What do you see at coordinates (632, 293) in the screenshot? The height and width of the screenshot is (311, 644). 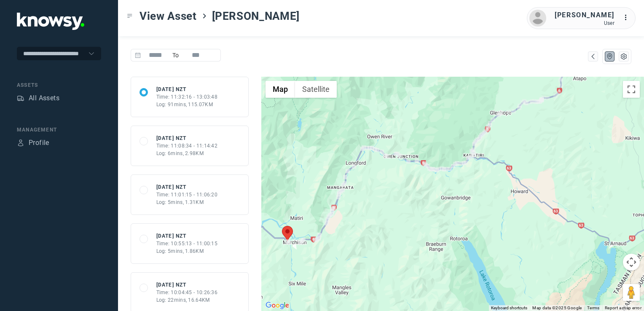 I see `button: Drag Pegman onto the map to open Street View` at bounding box center [632, 293].